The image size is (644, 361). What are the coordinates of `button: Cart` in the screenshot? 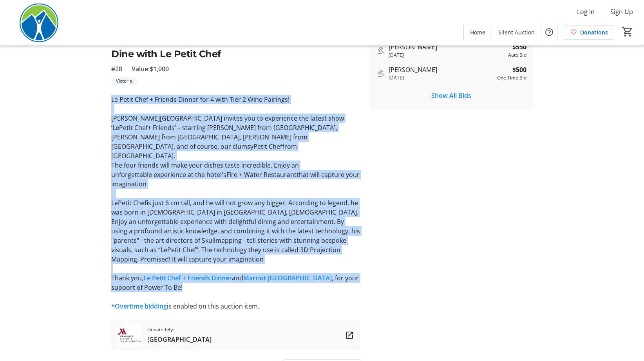 It's located at (628, 32).